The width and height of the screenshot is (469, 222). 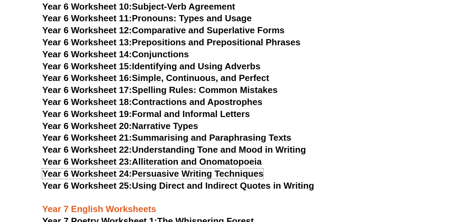 I want to click on div: Chat Widget, so click(x=412, y=183).